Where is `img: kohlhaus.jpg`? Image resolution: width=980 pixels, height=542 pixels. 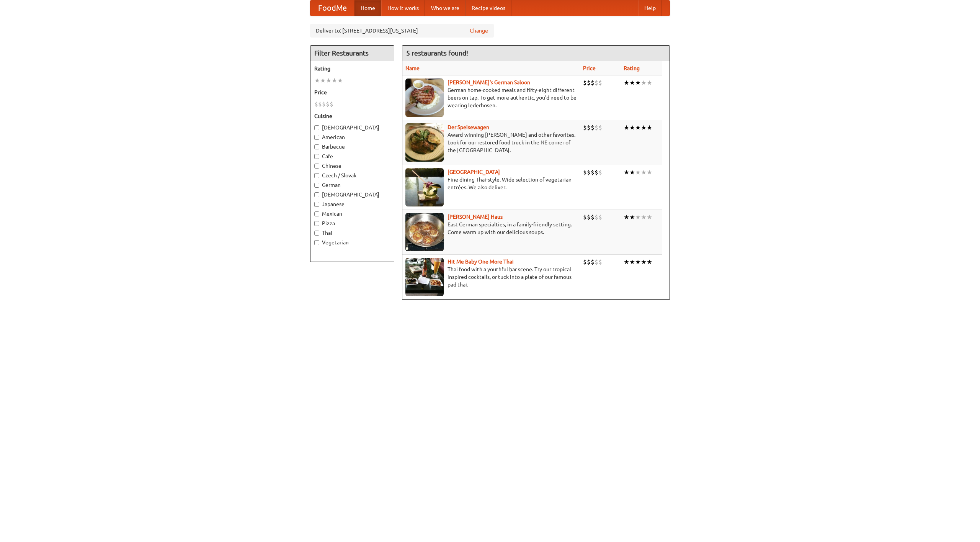
img: kohlhaus.jpg is located at coordinates (424, 232).